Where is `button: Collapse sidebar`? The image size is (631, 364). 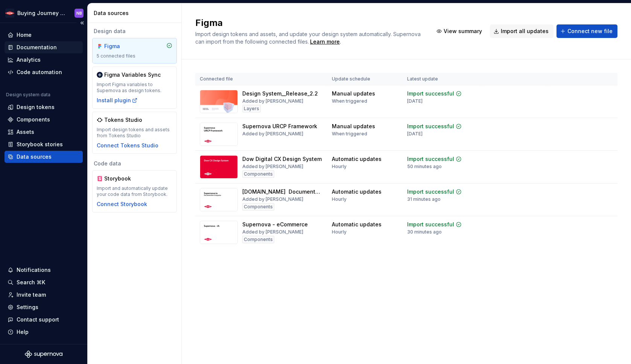 button: Collapse sidebar is located at coordinates (82, 23).